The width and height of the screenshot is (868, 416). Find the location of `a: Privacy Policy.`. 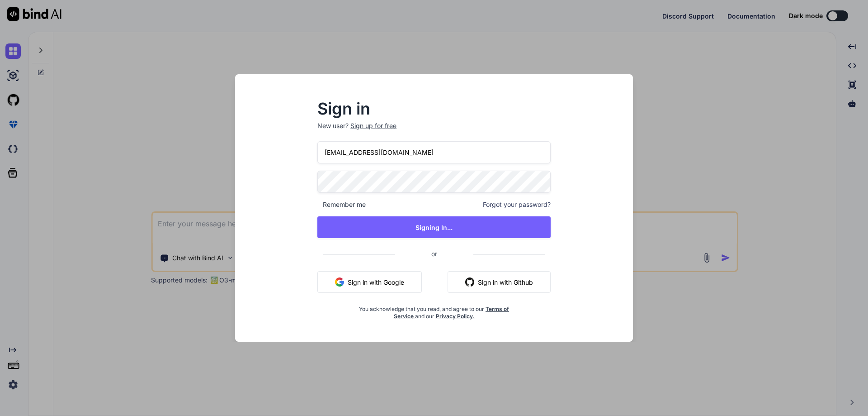

a: Privacy Policy. is located at coordinates (455, 316).